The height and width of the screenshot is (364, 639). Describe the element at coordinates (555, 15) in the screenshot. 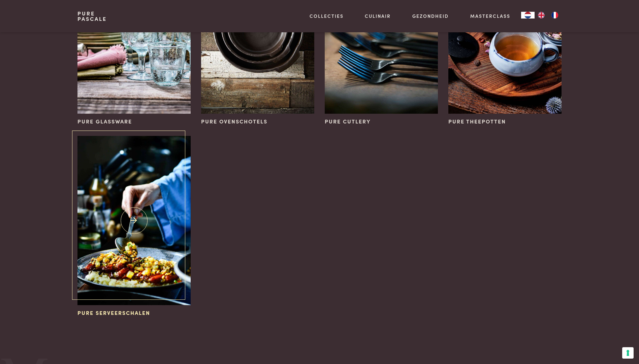

I see `a: FR` at that location.